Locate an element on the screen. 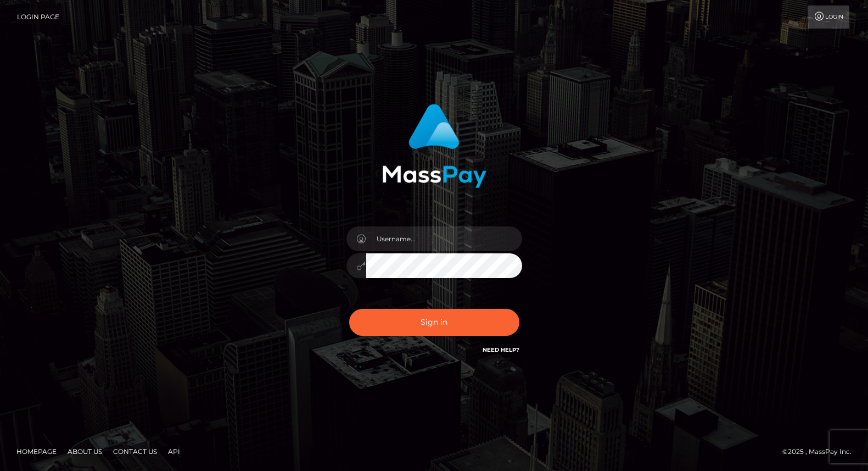 The height and width of the screenshot is (471, 868). a: API is located at coordinates (174, 451).